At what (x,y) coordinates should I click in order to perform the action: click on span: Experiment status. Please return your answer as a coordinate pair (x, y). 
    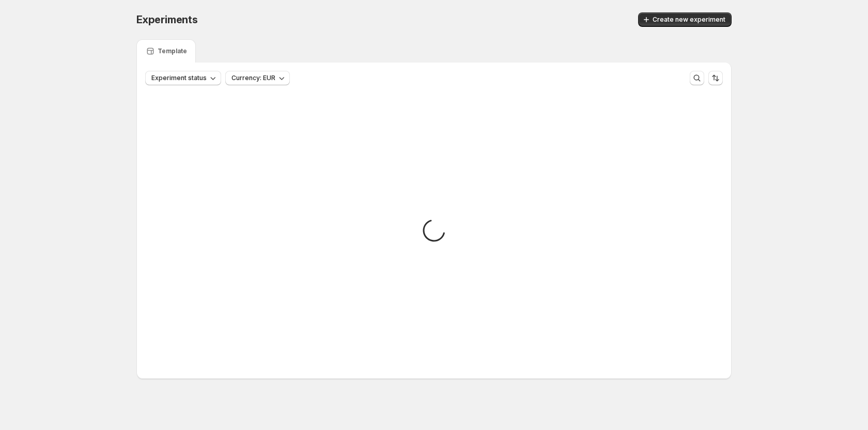
    Looking at the image, I should click on (179, 78).